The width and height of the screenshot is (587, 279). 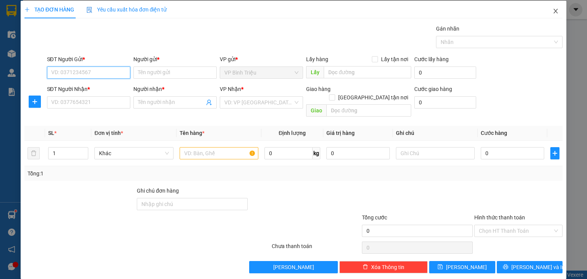 What do you see at coordinates (556, 11) in the screenshot?
I see `span: close` at bounding box center [556, 11].